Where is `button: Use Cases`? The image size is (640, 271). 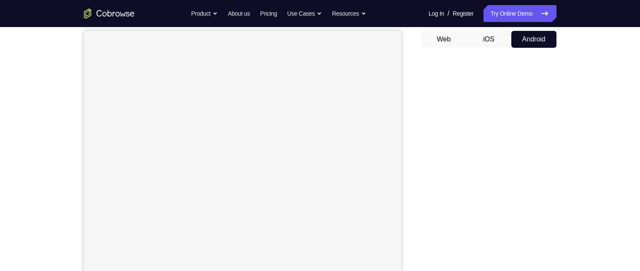 button: Use Cases is located at coordinates (305, 14).